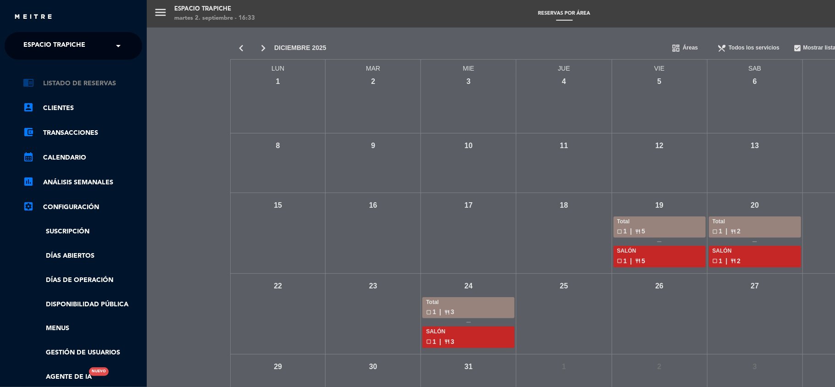 The width and height of the screenshot is (835, 387). What do you see at coordinates (83, 158) in the screenshot?
I see `a: Calendario` at bounding box center [83, 158].